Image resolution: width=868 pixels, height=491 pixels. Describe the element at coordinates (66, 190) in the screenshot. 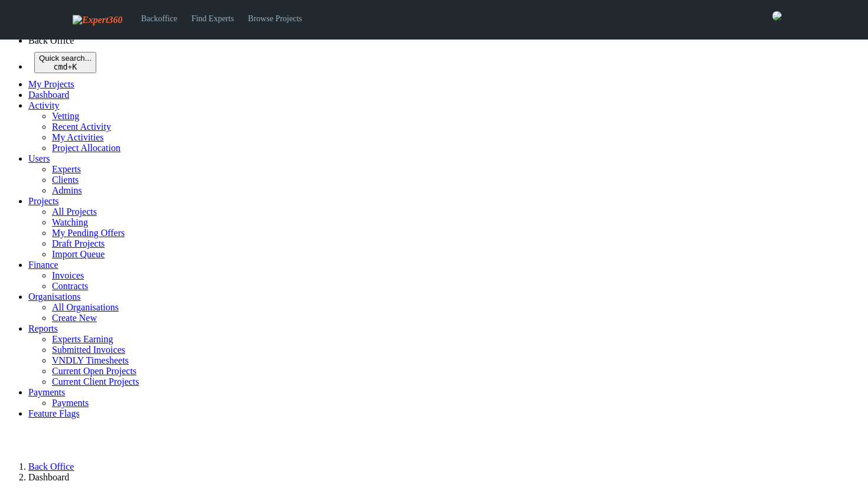

I see `a: Admins` at that location.